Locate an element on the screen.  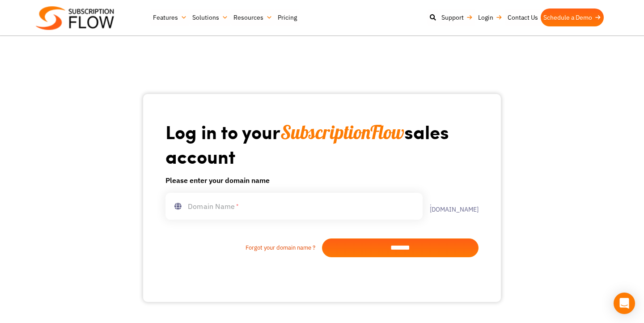
div: Open Intercom Messenger is located at coordinates (624, 303).